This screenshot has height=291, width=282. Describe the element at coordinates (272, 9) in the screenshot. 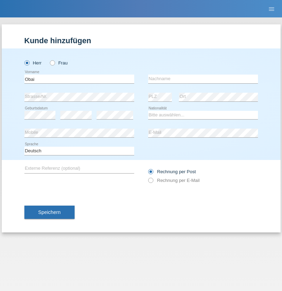

I see `a: menu` at that location.